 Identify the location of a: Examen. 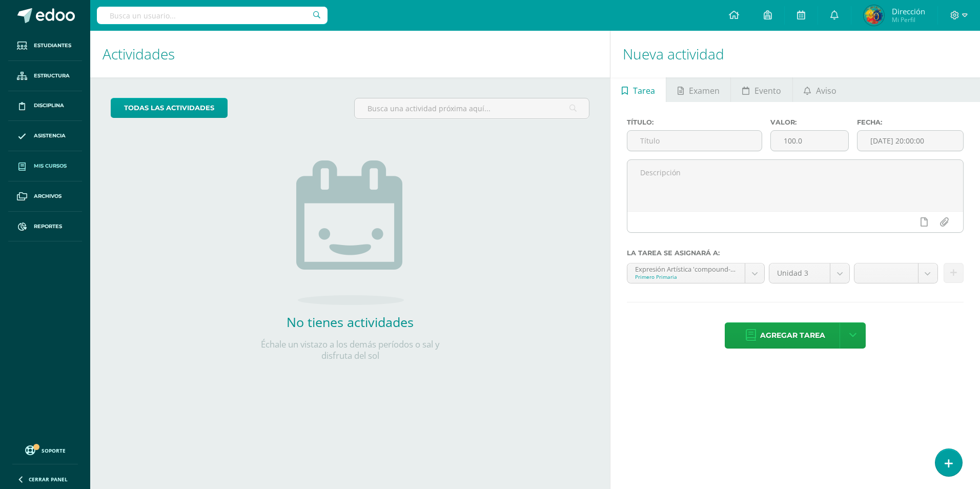
(698, 90).